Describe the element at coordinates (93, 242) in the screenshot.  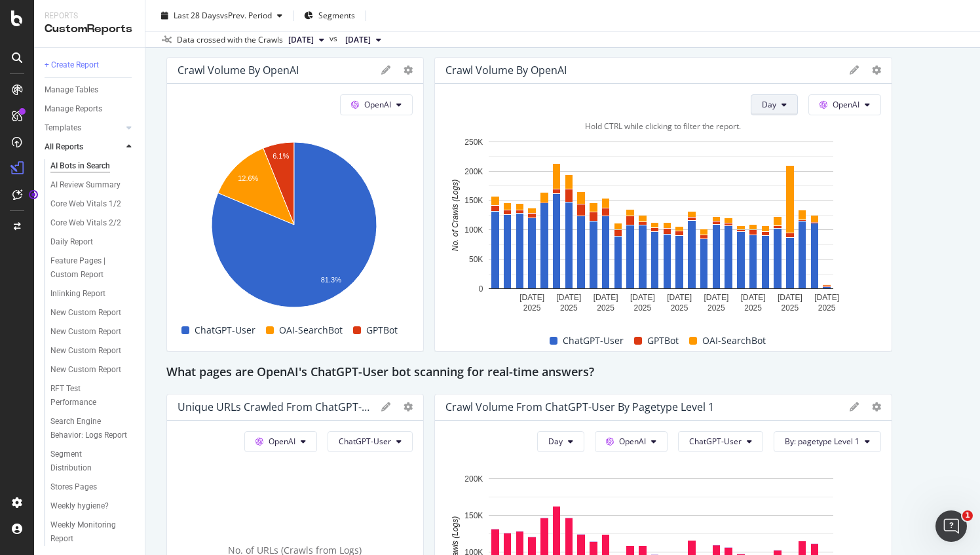
I see `a: Daily Report` at that location.